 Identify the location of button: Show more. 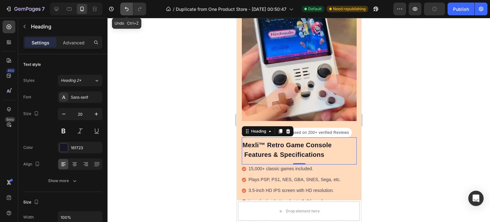
(63, 180).